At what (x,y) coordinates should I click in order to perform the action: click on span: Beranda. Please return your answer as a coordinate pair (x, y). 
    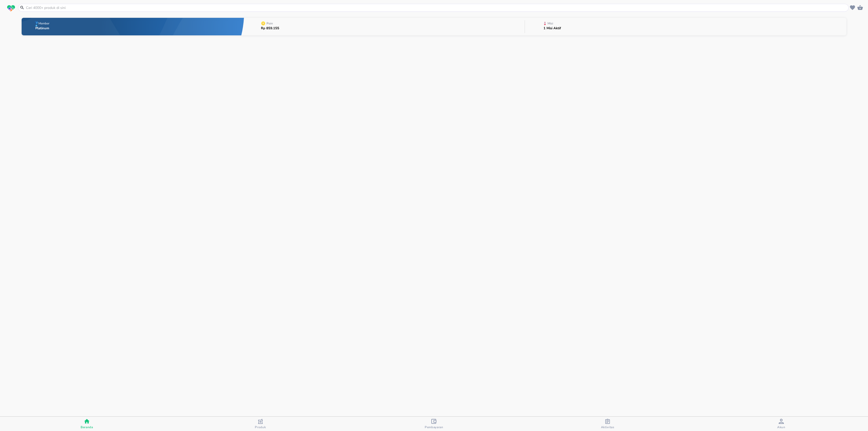
    Looking at the image, I should click on (87, 427).